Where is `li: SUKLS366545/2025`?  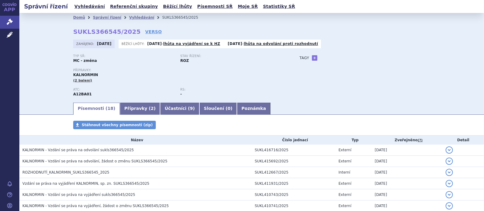
li: SUKLS366545/2025 is located at coordinates (184, 18).